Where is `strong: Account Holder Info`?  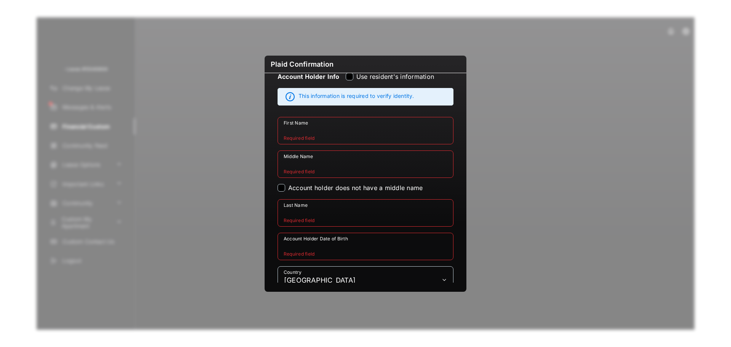 strong: Account Holder Info is located at coordinates (309, 83).